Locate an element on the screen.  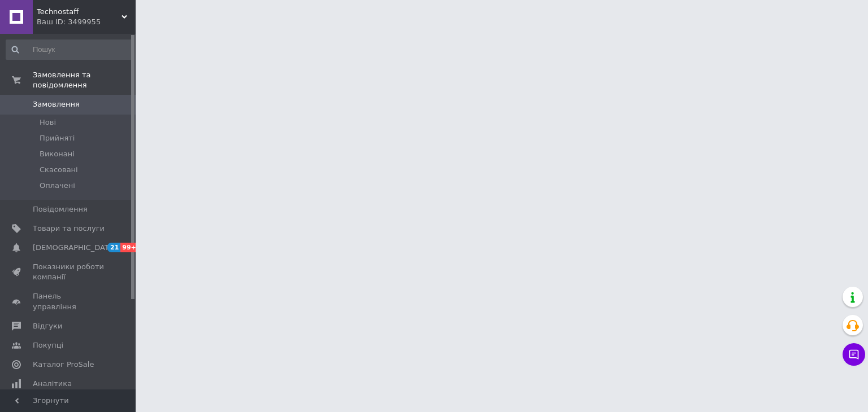
span: Аналітика is located at coordinates (52, 384).